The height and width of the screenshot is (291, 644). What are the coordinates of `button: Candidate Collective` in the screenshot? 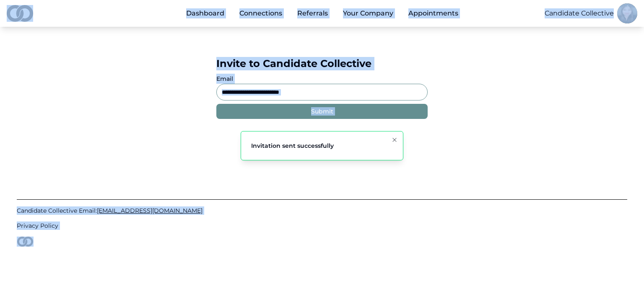 It's located at (579, 13).